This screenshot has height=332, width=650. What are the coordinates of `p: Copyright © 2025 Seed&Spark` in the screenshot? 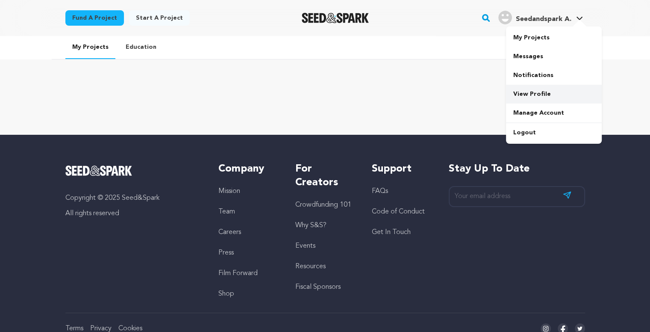 It's located at (133, 198).